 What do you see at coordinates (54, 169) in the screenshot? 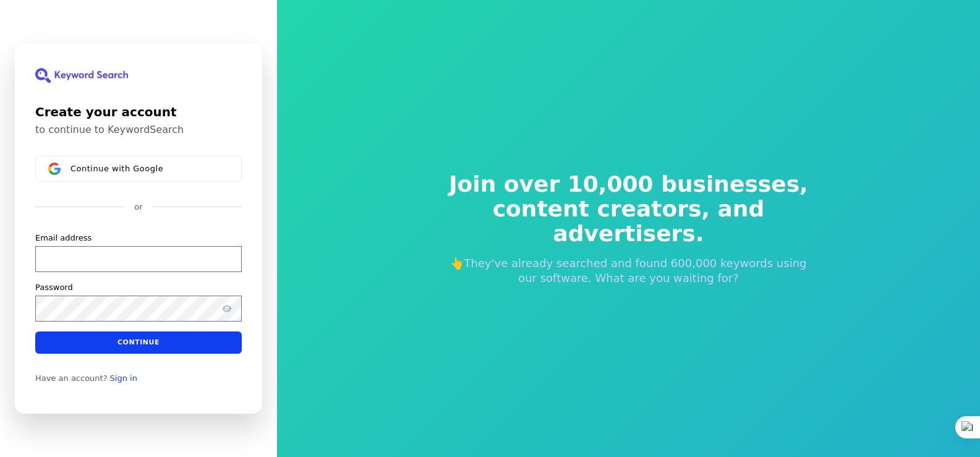
I see `img: Sign in with Google` at bounding box center [54, 169].